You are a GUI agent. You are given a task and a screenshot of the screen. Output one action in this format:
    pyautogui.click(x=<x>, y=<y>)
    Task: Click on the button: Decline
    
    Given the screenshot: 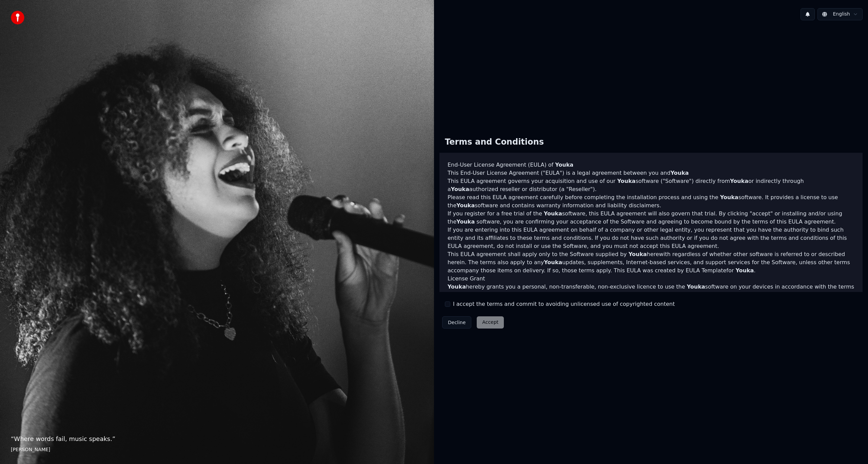 What is the action you would take?
    pyautogui.click(x=457, y=323)
    